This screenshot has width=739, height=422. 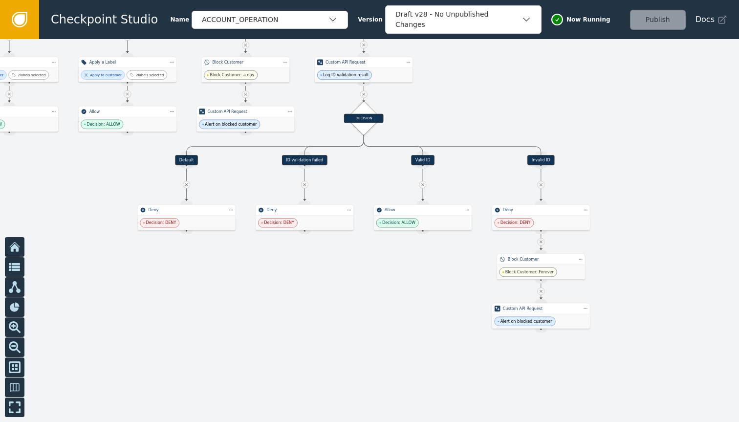 I want to click on div: Default, so click(x=186, y=160).